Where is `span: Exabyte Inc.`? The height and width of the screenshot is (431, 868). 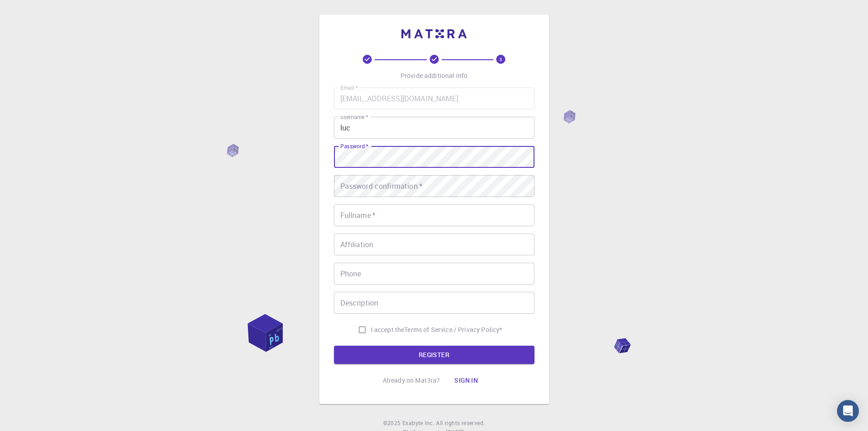
span: Exabyte Inc. is located at coordinates (419, 423).